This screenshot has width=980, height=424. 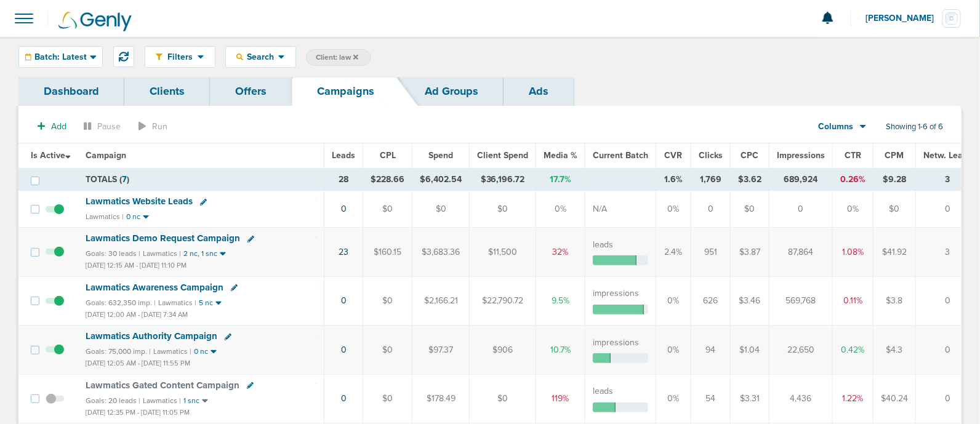 I want to click on td: 32%, so click(x=560, y=252).